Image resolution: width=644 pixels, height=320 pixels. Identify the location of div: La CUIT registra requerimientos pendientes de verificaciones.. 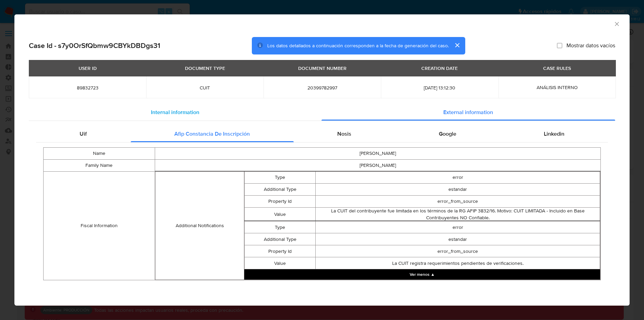
(458, 263).